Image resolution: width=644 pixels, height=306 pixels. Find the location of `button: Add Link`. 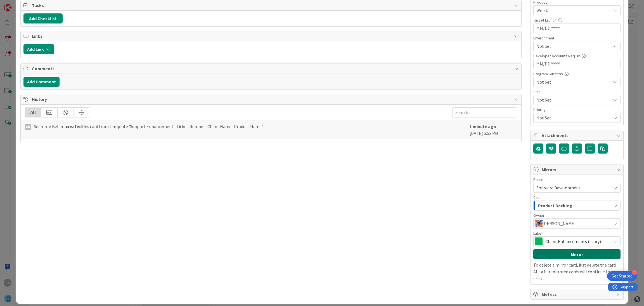

button: Add Link is located at coordinates (39, 49).